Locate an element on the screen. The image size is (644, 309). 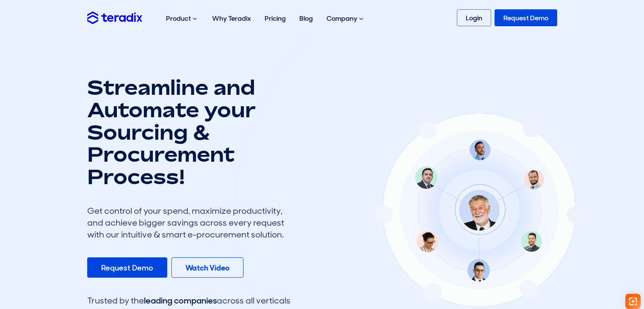
div: Get control of your spend, maximize productivity, and achieve bigger savings across every request... is located at coordinates (189, 223).